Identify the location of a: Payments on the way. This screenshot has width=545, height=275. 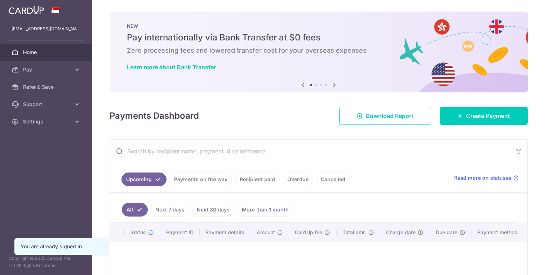
(201, 179).